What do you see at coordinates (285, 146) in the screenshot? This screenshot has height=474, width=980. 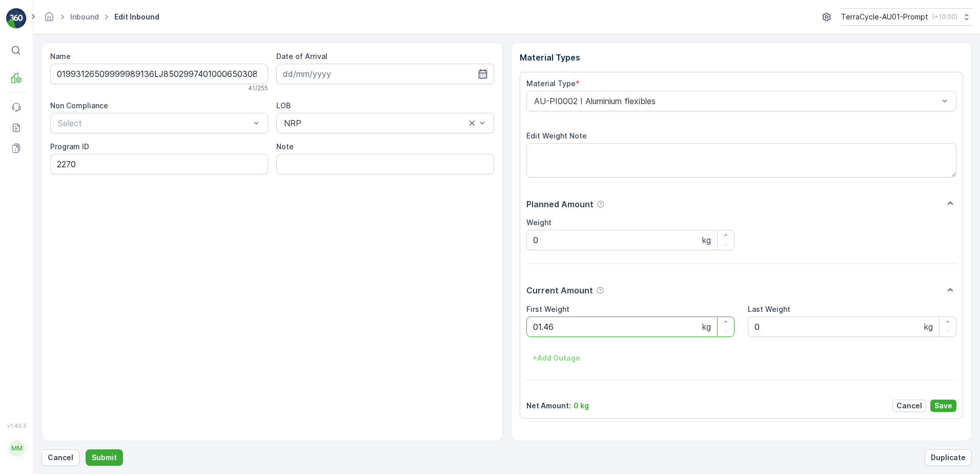 I see `label: Note` at bounding box center [285, 146].